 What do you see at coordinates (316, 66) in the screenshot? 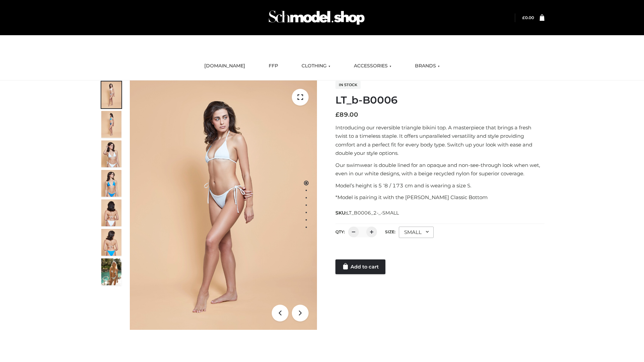
I see `a: CLOTHING` at bounding box center [316, 66].